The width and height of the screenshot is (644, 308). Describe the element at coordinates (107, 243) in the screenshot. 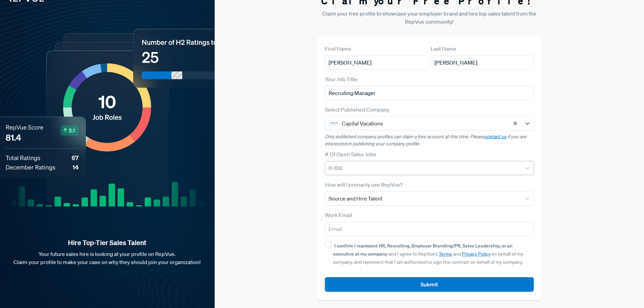

I see `strong: Hire Top-Tier Sales Talent` at that location.